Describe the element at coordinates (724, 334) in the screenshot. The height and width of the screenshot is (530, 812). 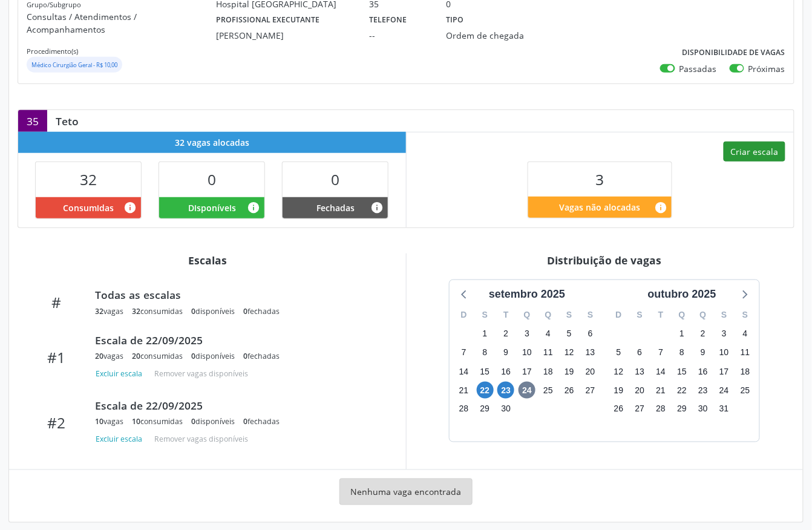
I see `span: sexta-feira, 3 de outubro de 2025` at that location.